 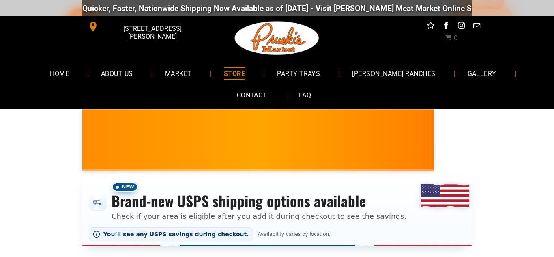 What do you see at coordinates (117, 73) in the screenshot?
I see `a: ABOUT US` at bounding box center [117, 73].